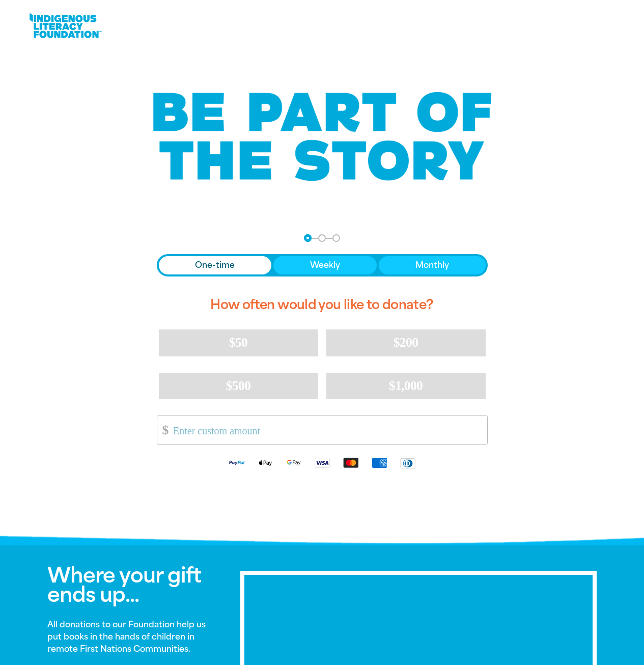 This screenshot has height=665, width=644. What do you see at coordinates (408, 462) in the screenshot?
I see `img: Diners Club logo` at bounding box center [408, 462].